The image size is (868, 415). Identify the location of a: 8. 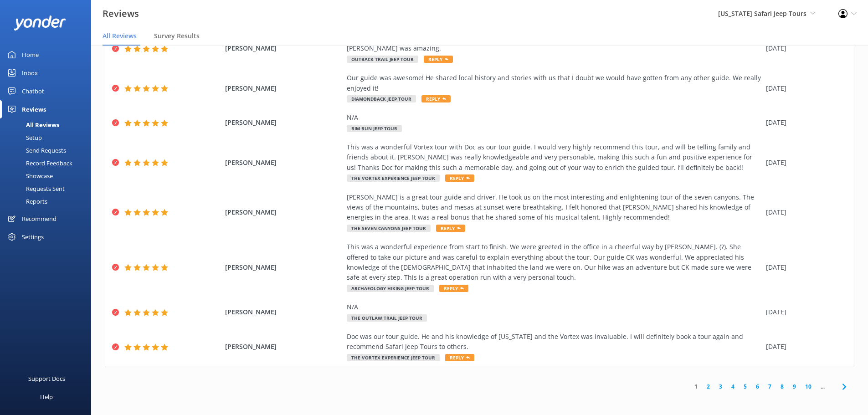
(783, 387).